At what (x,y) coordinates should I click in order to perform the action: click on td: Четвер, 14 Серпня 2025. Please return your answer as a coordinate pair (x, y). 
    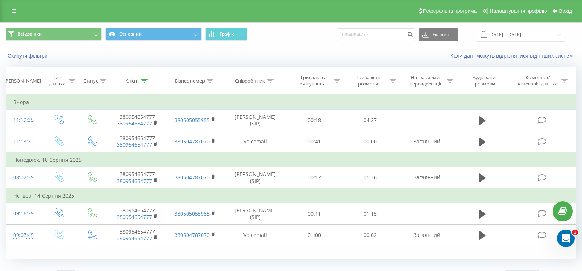
    Looking at the image, I should click on (291, 196).